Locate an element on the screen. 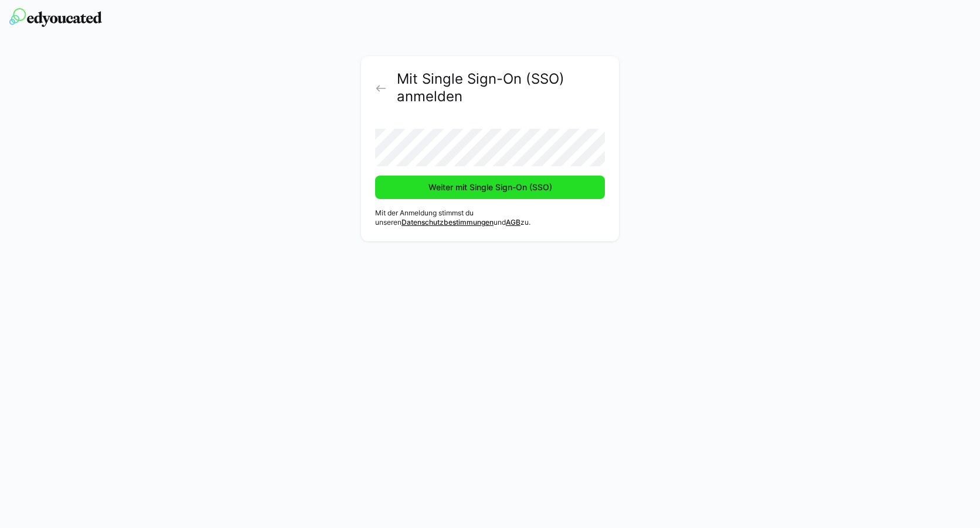 This screenshot has width=980, height=528. p: Mit der Anmeldung stimmst du unseren und zu. is located at coordinates (490, 218).